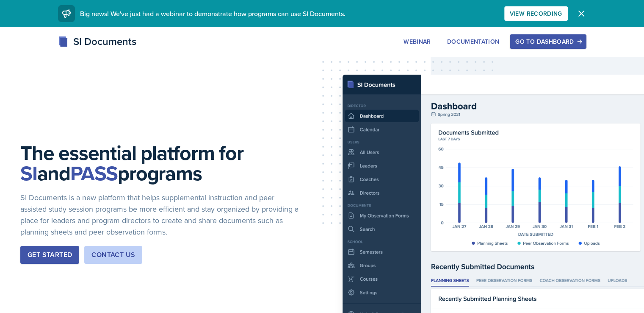  I want to click on button: Get Started, so click(50, 255).